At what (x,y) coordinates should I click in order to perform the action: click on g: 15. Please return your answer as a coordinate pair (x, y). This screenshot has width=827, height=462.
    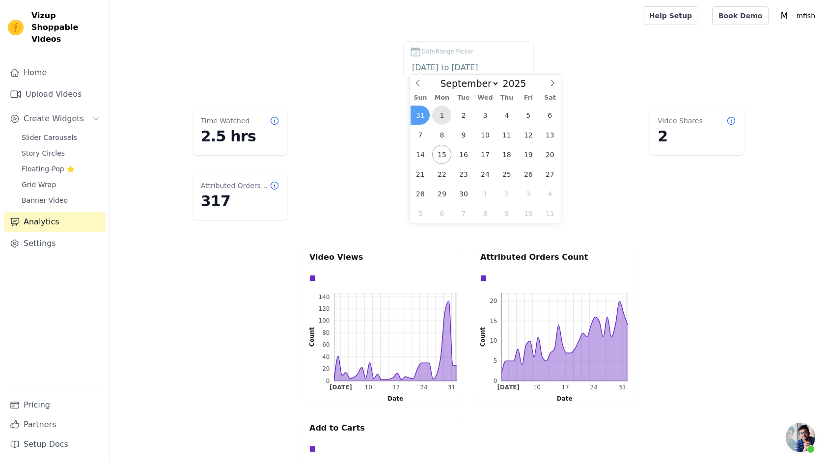
    Looking at the image, I should click on (493, 321).